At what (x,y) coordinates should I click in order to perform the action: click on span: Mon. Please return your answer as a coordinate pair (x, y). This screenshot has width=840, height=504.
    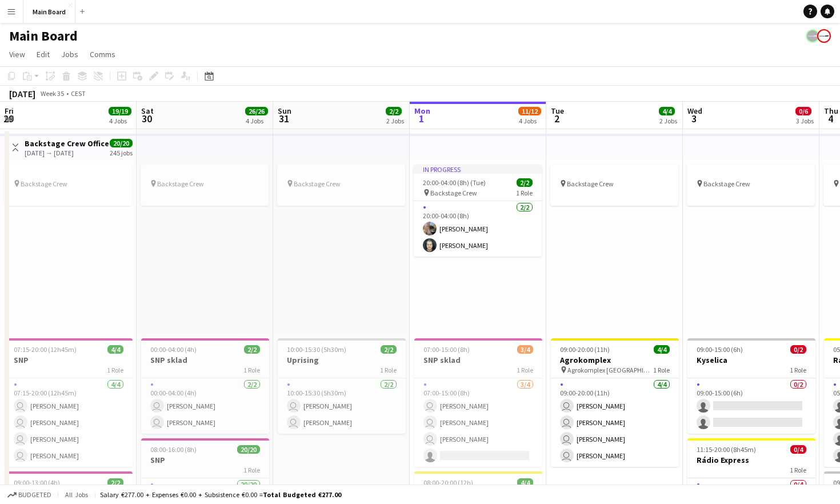
    Looking at the image, I should click on (422, 111).